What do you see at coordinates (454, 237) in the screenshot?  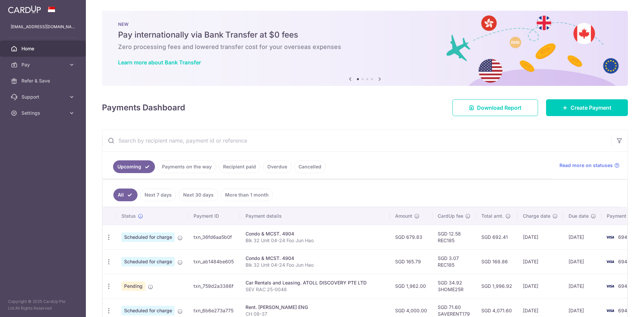 I see `td: SGD 12.58 REC185` at bounding box center [454, 237].